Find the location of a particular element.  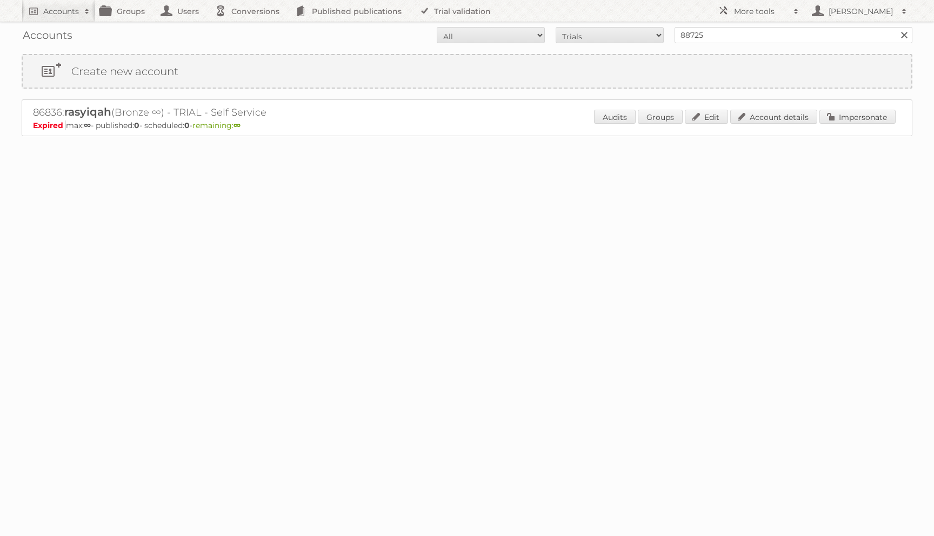

a: Impersonate is located at coordinates (857, 117).